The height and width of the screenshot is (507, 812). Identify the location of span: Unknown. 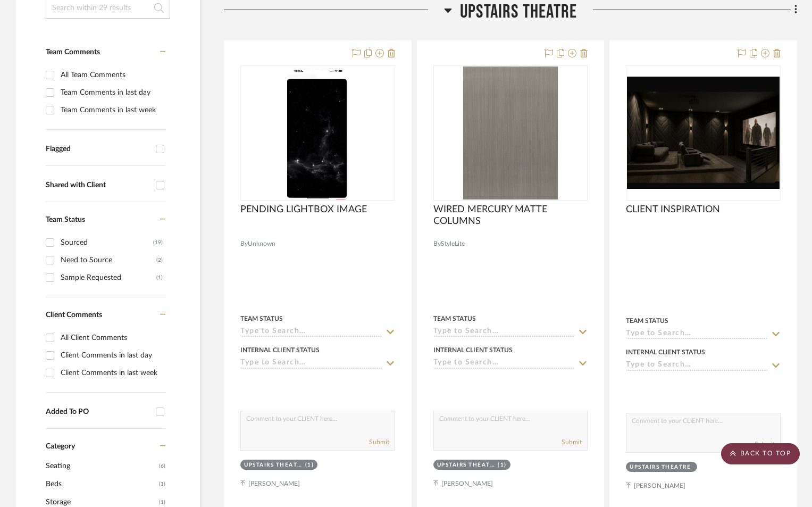
(262, 244).